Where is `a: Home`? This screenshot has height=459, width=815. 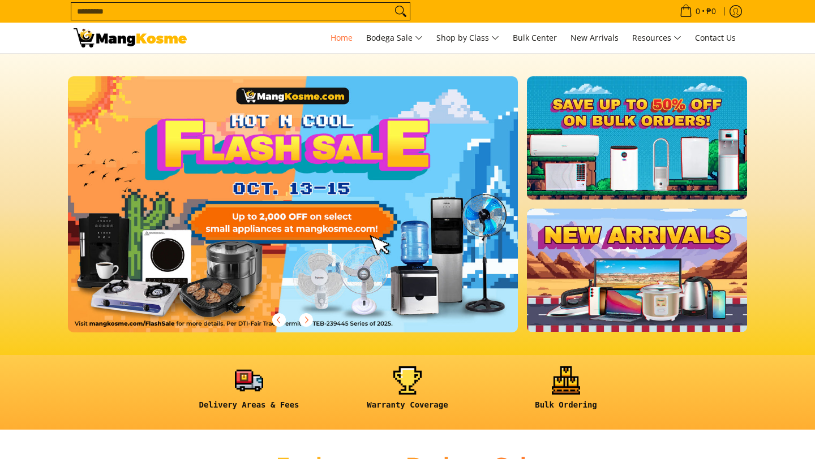
a: Home is located at coordinates (341, 38).